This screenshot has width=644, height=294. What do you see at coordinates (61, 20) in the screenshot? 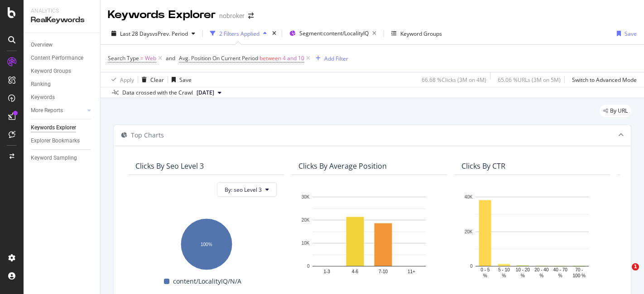
I see `div: RealKeywords` at bounding box center [61, 20].